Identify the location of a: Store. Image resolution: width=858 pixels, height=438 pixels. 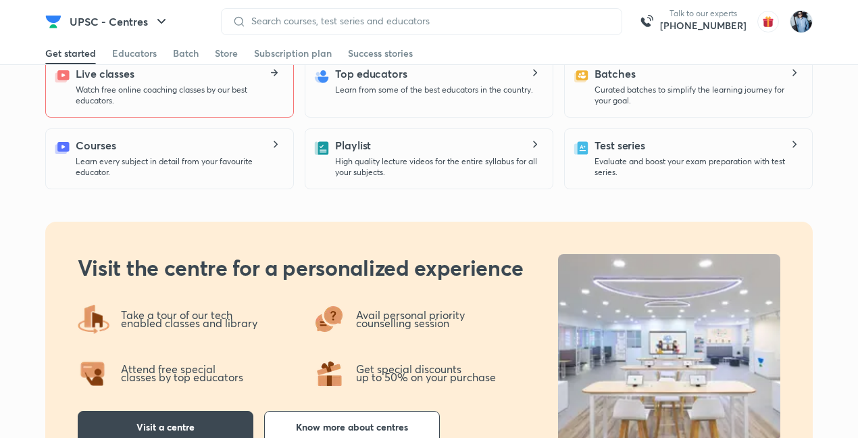
(226, 53).